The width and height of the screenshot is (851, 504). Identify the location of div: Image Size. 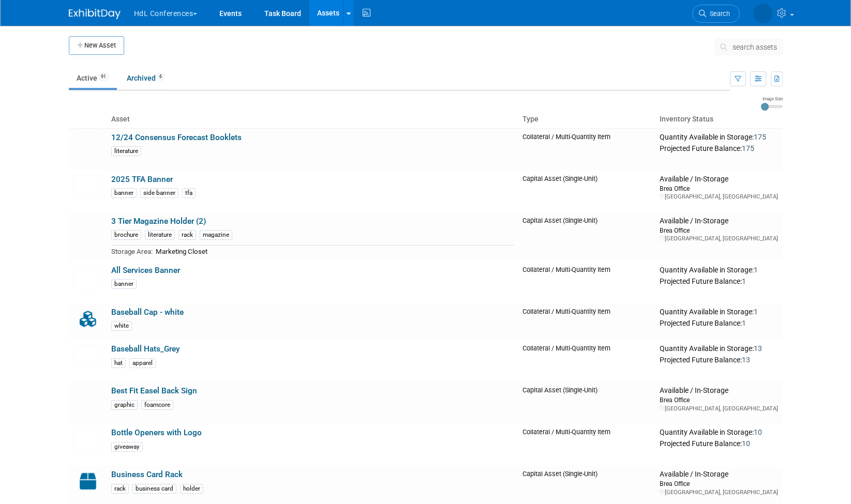
(772, 99).